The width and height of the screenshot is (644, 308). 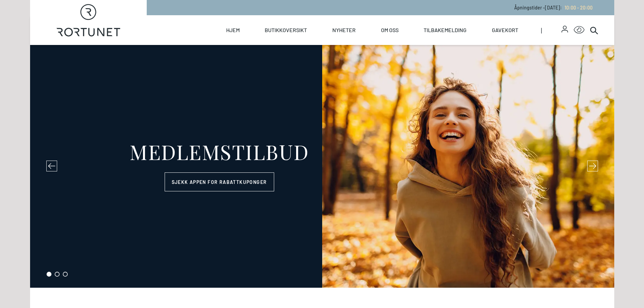 What do you see at coordinates (445, 30) in the screenshot?
I see `a: Tilbakemelding` at bounding box center [445, 30].